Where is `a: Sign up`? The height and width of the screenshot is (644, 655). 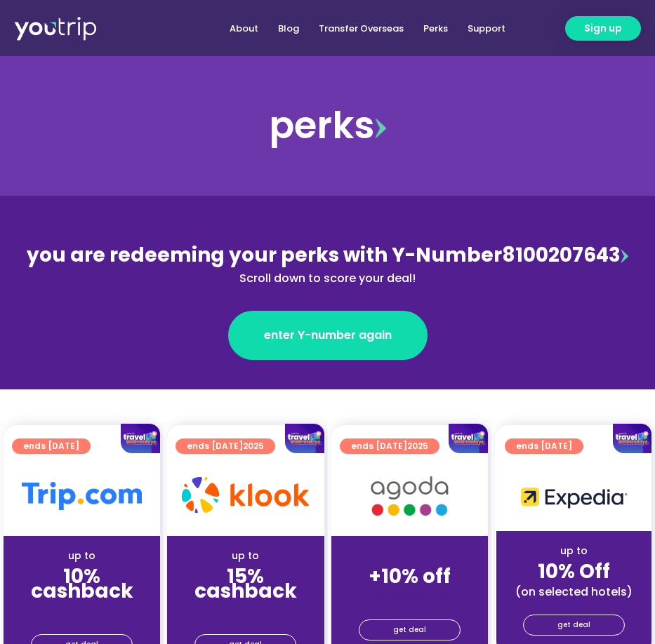
a: Sign up is located at coordinates (603, 28).